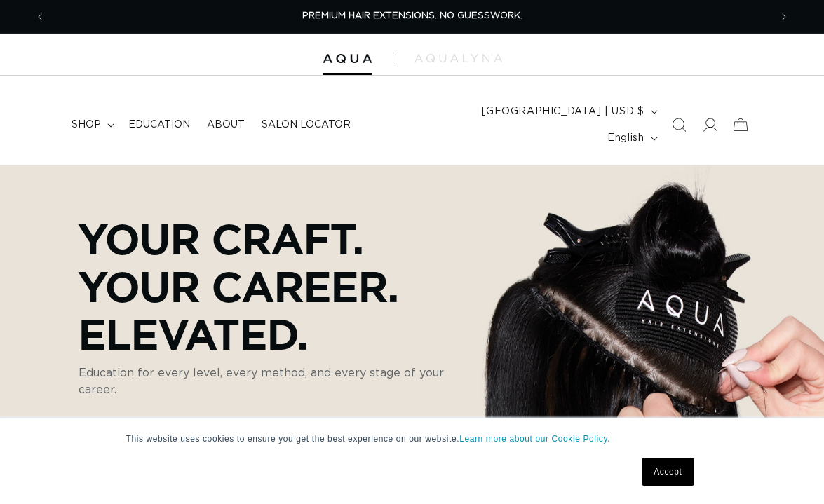 This screenshot has width=824, height=504. Describe the element at coordinates (278, 382) in the screenshot. I see `p: Education for every level, every method, and every stage of your career.` at that location.